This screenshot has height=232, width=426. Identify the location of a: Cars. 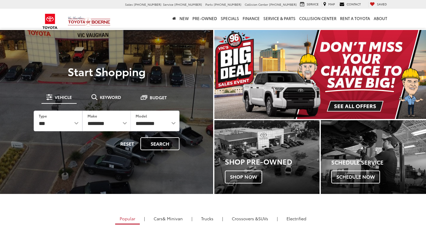
(168, 219).